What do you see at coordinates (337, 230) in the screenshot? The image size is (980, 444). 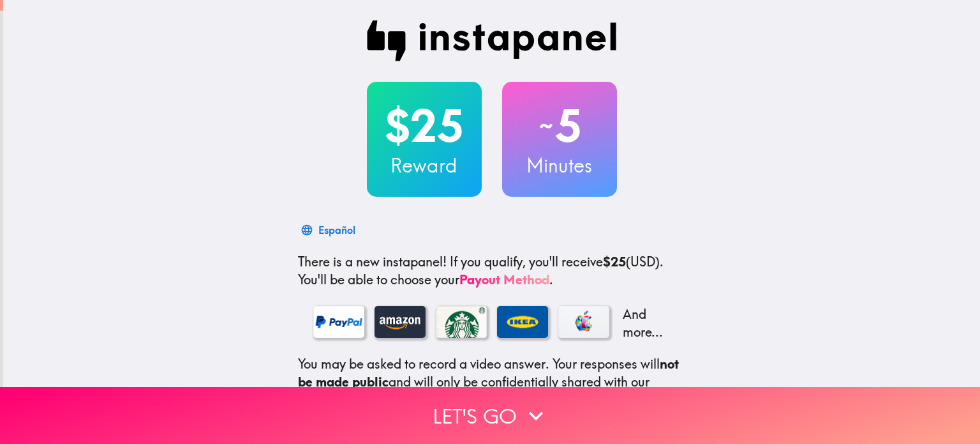 I see `div: Español` at bounding box center [337, 230].